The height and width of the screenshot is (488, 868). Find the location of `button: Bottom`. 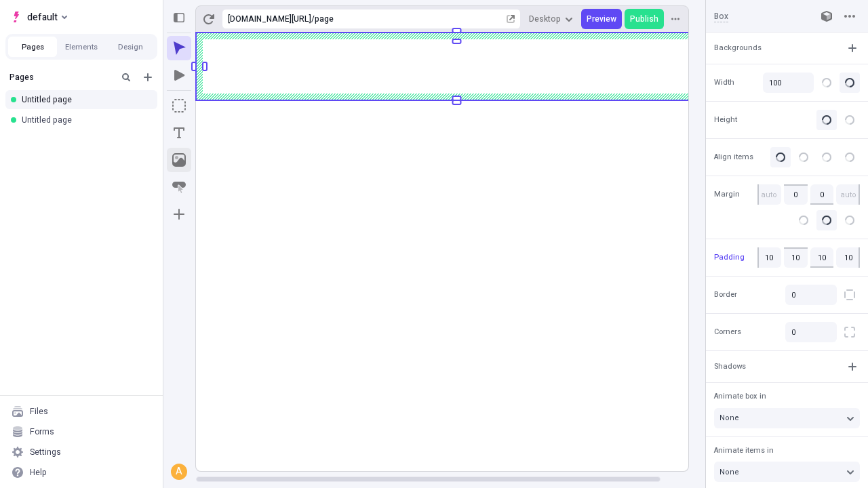

button: Bottom is located at coordinates (826, 158).